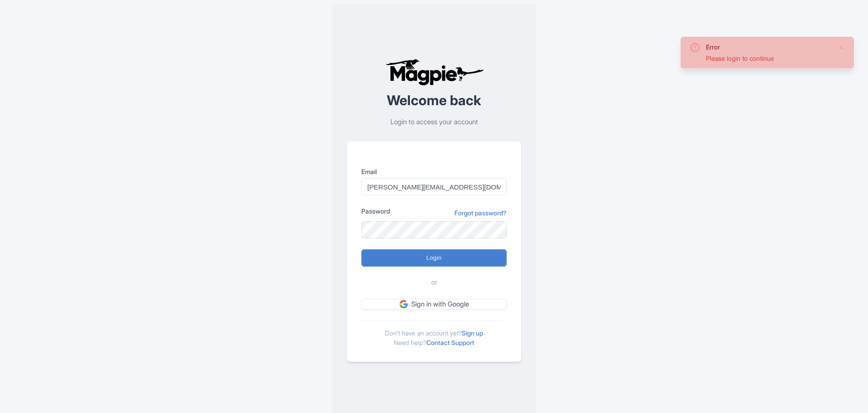 The height and width of the screenshot is (413, 868). What do you see at coordinates (434, 283) in the screenshot?
I see `span: or` at bounding box center [434, 283].